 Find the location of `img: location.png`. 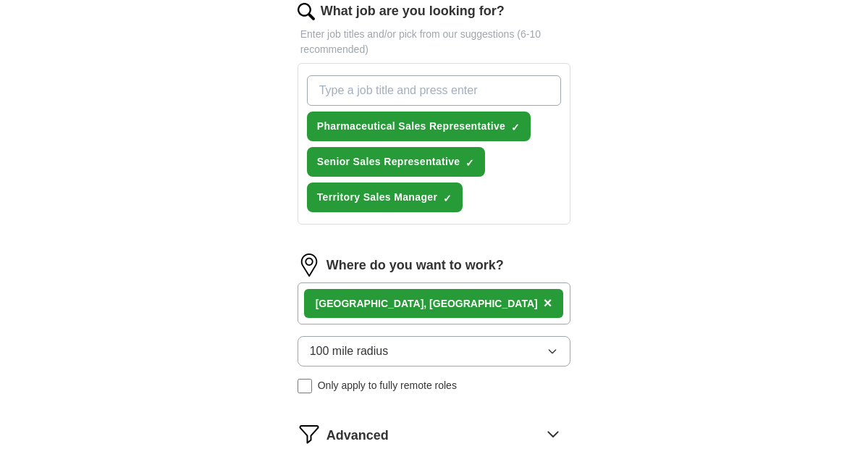

img: location.png is located at coordinates (309, 266).